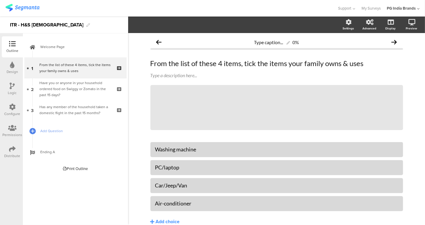 This screenshot has height=225, width=425. I want to click on div: PC/laptop, so click(277, 168).